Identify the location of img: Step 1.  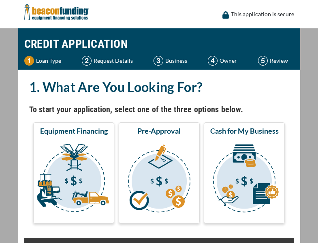
(29, 61).